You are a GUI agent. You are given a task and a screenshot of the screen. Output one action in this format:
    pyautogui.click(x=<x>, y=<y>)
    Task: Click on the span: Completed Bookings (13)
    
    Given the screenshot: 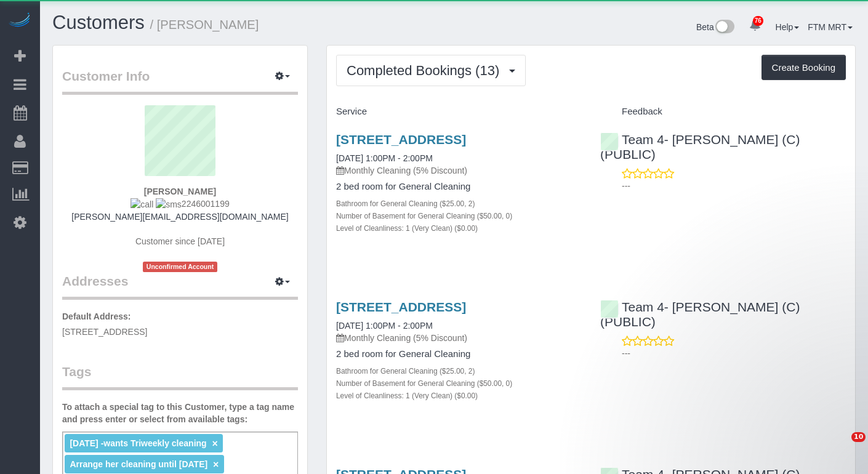 What is the action you would take?
    pyautogui.click(x=426, y=70)
    